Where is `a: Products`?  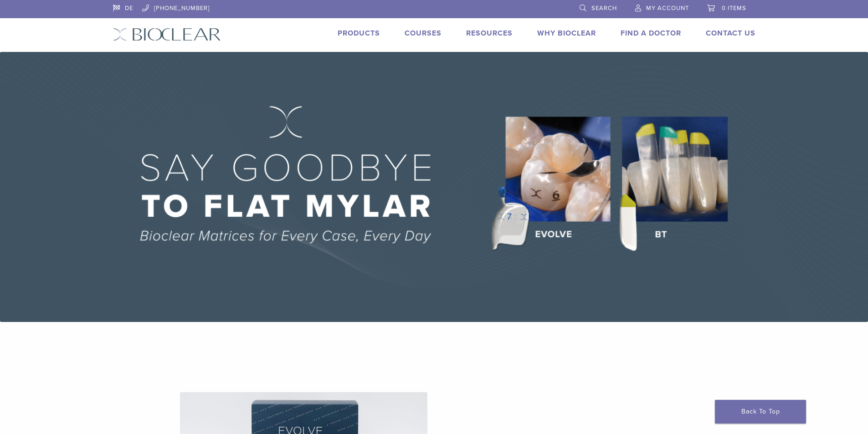
a: Products is located at coordinates (359, 33).